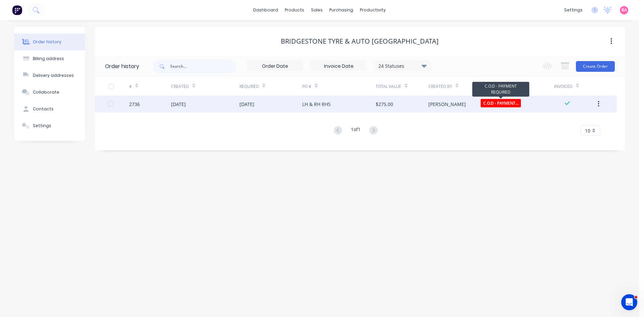 Image resolution: width=644 pixels, height=317 pixels. I want to click on div: $275.00, so click(384, 104).